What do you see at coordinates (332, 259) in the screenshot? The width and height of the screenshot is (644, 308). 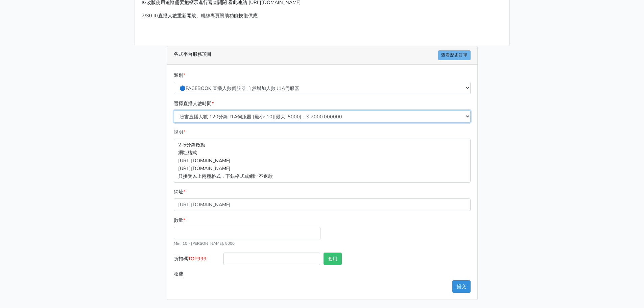 I see `button: 套用` at bounding box center [332, 259].